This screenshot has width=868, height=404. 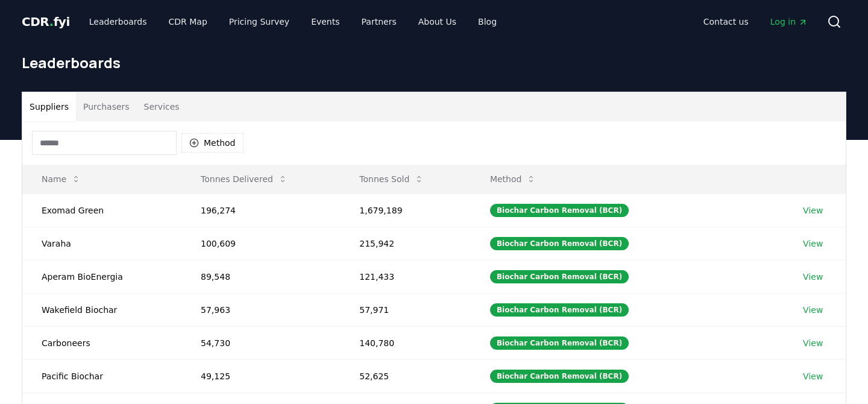 What do you see at coordinates (487, 22) in the screenshot?
I see `a: Blog` at bounding box center [487, 22].